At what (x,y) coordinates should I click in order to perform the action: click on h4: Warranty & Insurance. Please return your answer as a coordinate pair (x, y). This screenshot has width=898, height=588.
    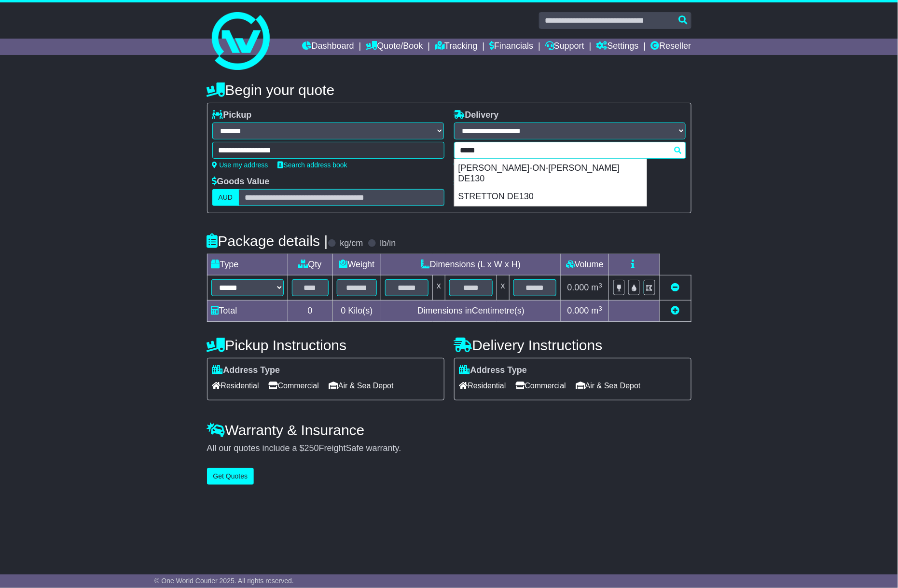
    Looking at the image, I should click on (449, 430).